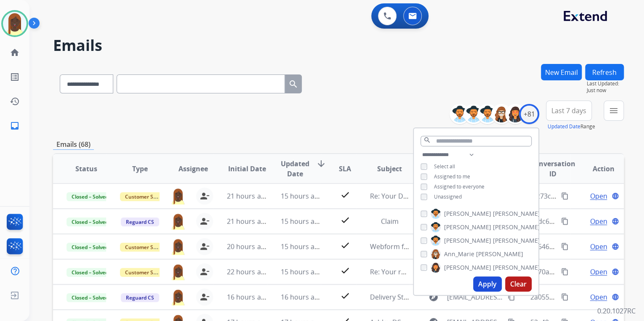 This screenshot has width=644, height=321. I want to click on span: Subject, so click(389, 168).